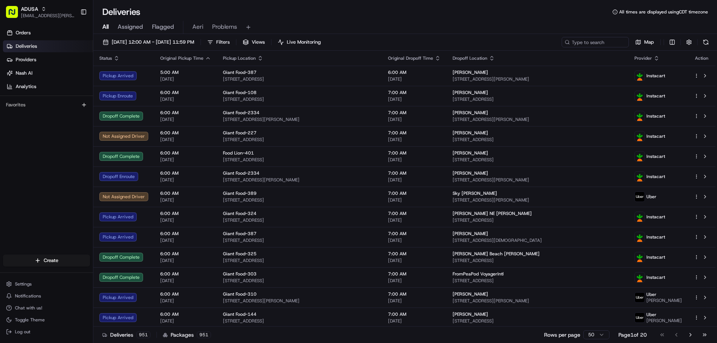 The width and height of the screenshot is (717, 343). I want to click on span: Log out, so click(22, 332).